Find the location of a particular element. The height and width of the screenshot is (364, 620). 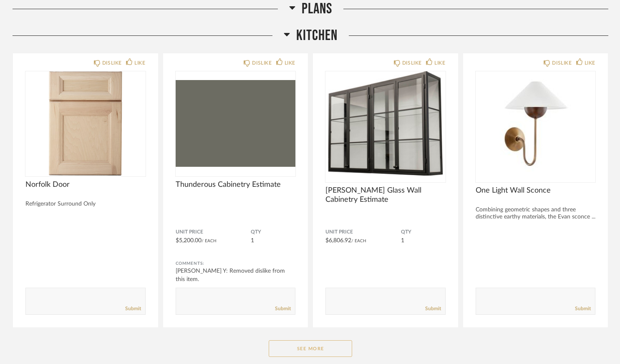

div: Combining geometric shapes and three distinctive earthy materials, the Evan sconce ... is located at coordinates (535, 214).